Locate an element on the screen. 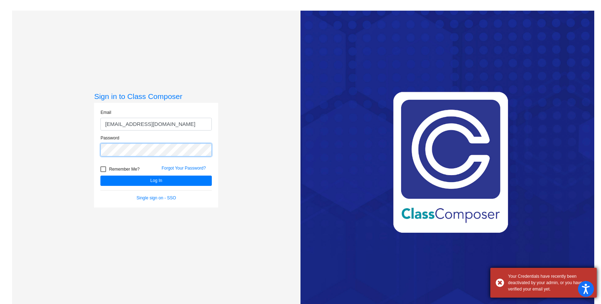 The height and width of the screenshot is (304, 601). button: Log In is located at coordinates (156, 181).